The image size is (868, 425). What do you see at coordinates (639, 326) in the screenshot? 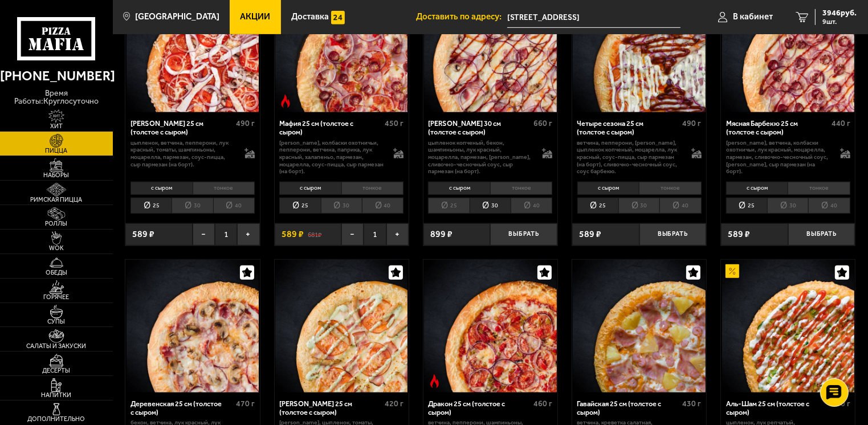
I see `img: Гавайская 25 см (толстое с сыром)` at bounding box center [639, 326].